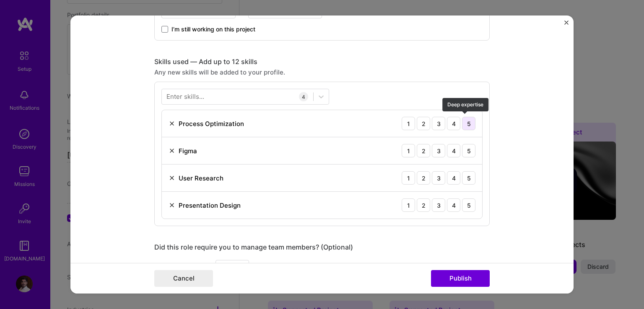 This screenshot has height=309, width=644. What do you see at coordinates (322, 72) in the screenshot?
I see `div: Any new skills will be added to your profile.` at bounding box center [322, 72].